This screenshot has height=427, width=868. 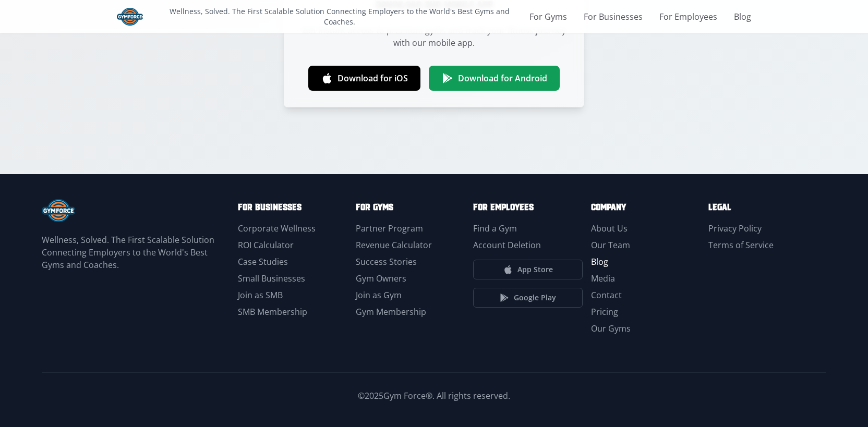 What do you see at coordinates (293, 207) in the screenshot?
I see `h3: For Businesses` at bounding box center [293, 207].